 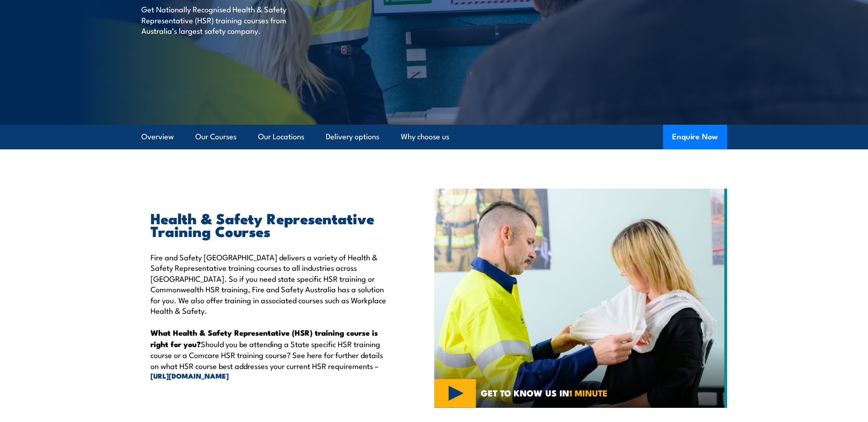 What do you see at coordinates (581, 298) in the screenshot?
I see `img: Fire & Safety Australia deliver Health and Safety Representatives Training Courses – HSR Training` at bounding box center [581, 298].